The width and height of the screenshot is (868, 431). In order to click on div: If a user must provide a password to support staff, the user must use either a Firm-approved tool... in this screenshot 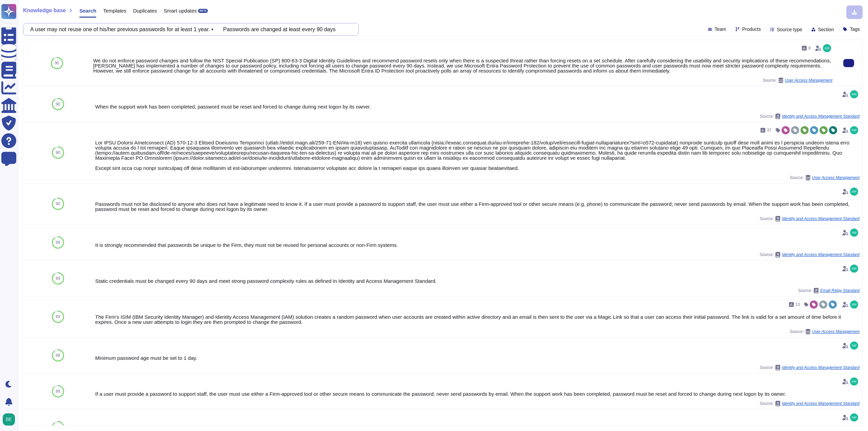, I will do `click(477, 393)`.